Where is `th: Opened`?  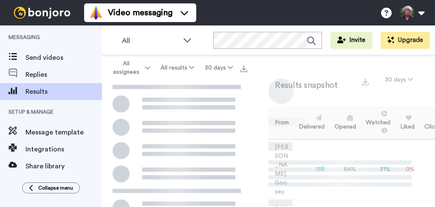
th: Opened is located at coordinates (344, 123).